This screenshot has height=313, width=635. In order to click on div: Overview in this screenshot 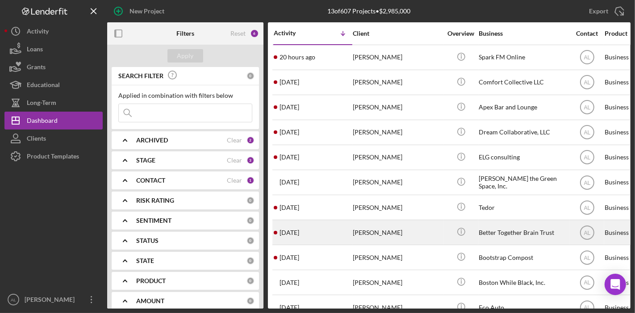, I will do `click(461, 33)`.